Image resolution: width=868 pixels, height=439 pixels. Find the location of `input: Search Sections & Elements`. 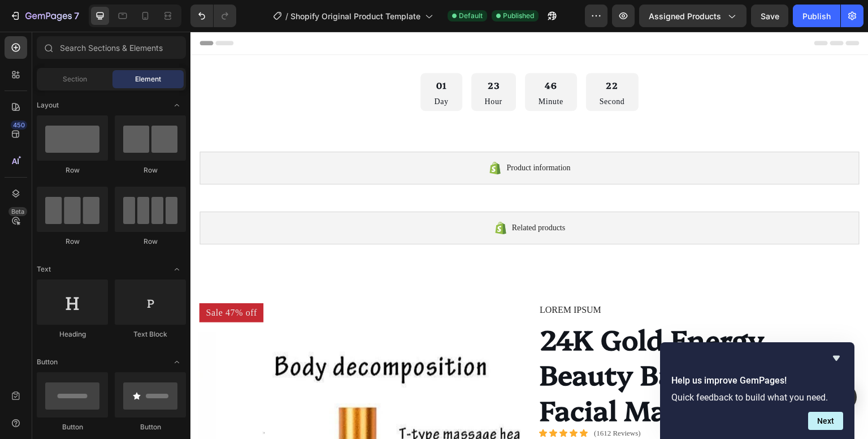

input: Search Sections & Elements is located at coordinates (111, 47).